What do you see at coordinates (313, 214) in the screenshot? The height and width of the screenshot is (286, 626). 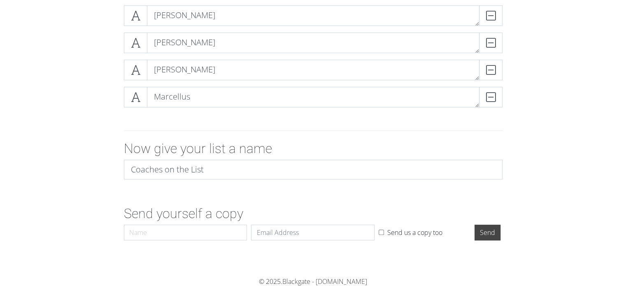 I see `h2: Send yourself a copy` at bounding box center [313, 214].